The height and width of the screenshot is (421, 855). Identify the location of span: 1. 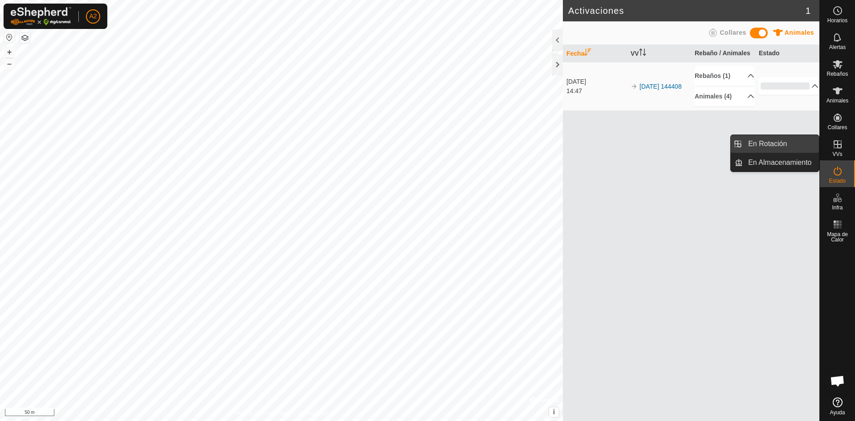
(807, 11).